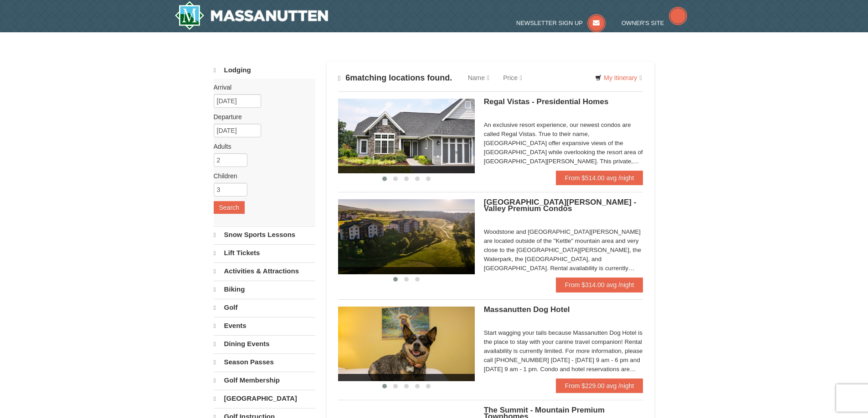 This screenshot has width=868, height=418. What do you see at coordinates (599, 285) in the screenshot?
I see `a: From $314.00 avg /night` at bounding box center [599, 285].